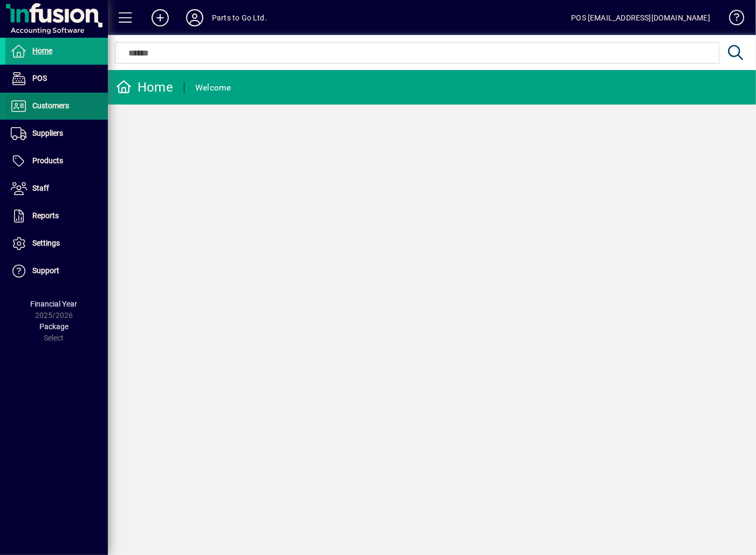  What do you see at coordinates (57, 134) in the screenshot?
I see `a: Suppliers` at bounding box center [57, 134].